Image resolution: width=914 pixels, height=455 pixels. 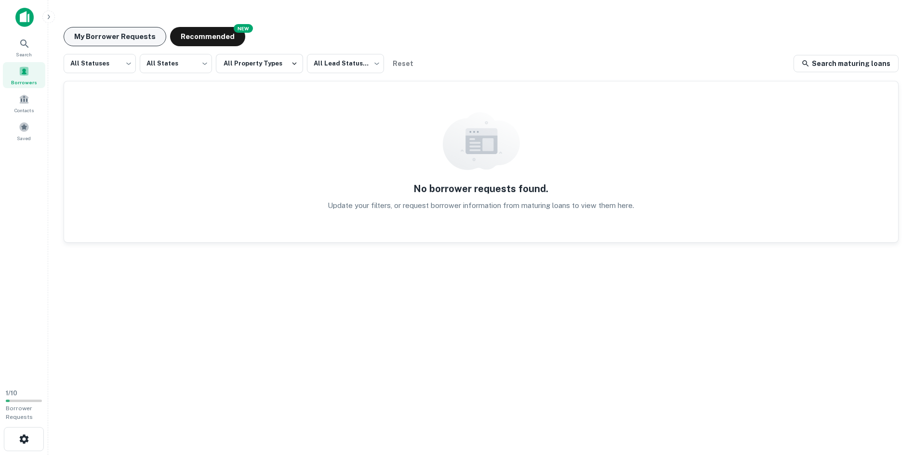 I want to click on div: Saved, so click(x=24, y=131).